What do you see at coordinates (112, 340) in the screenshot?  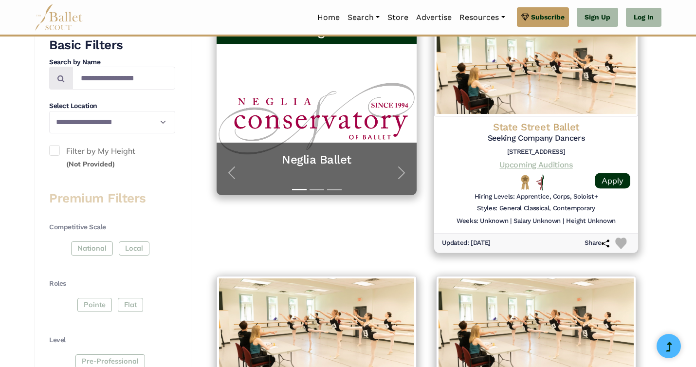 I see `h4: Level` at bounding box center [112, 340].